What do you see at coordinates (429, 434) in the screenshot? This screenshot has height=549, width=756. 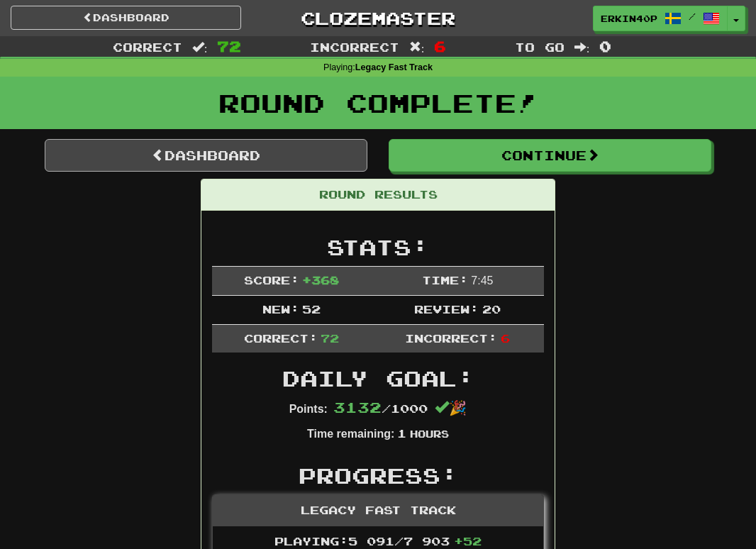 I see `small: Hours` at bounding box center [429, 434].